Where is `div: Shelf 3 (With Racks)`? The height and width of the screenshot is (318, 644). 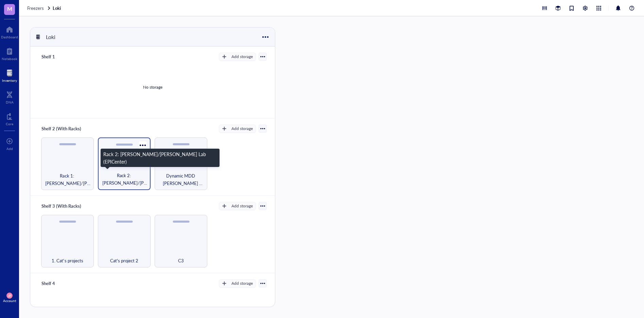
div: Shelf 3 (With Racks) is located at coordinates (61, 206).